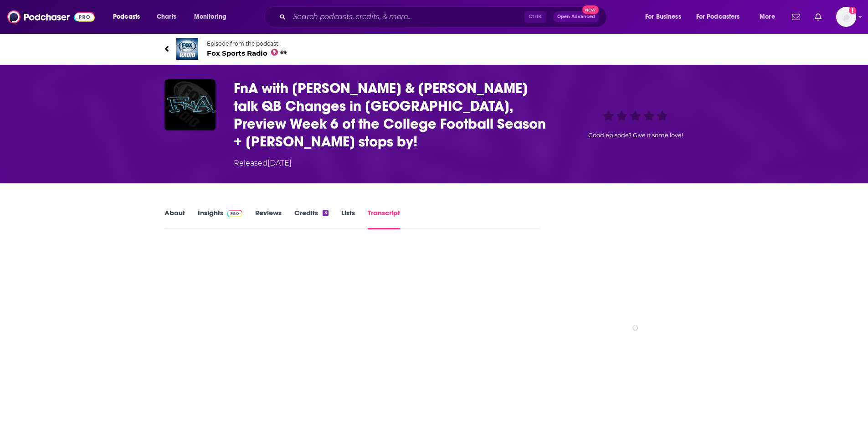 This screenshot has width=868, height=431. I want to click on h3: FnA with Kevin Figgers & Adam Auslund talk QB Changes in Cleveland, Preview Week 6 of the College..., so click(393, 115).